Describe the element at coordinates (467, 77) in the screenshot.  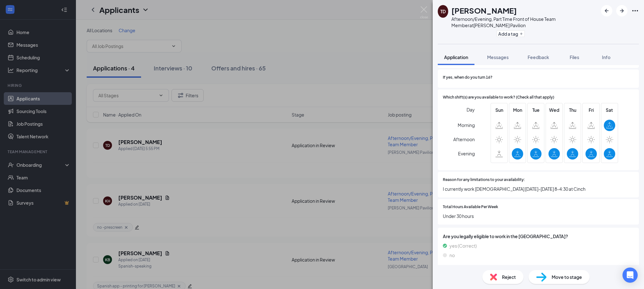
I see `span: If yes, when do you turn 16?` at that location.